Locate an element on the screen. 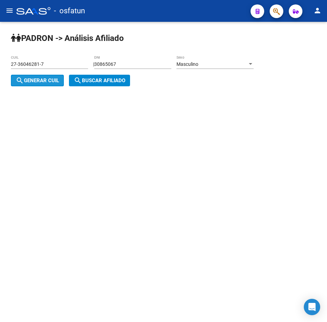 This screenshot has height=322, width=327. strong: PADRON -> Análisis Afiliado is located at coordinates (67, 38).